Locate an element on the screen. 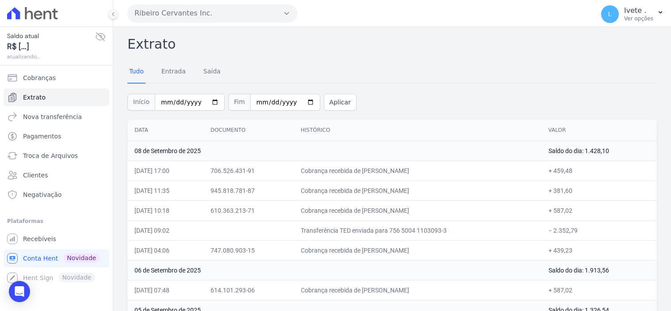  td: + 459,48 is located at coordinates (599, 170).